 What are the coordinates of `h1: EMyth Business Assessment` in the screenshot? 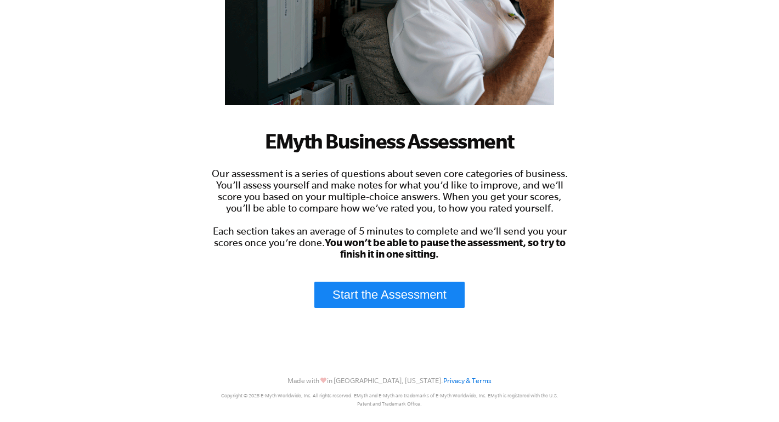 It's located at (390, 141).